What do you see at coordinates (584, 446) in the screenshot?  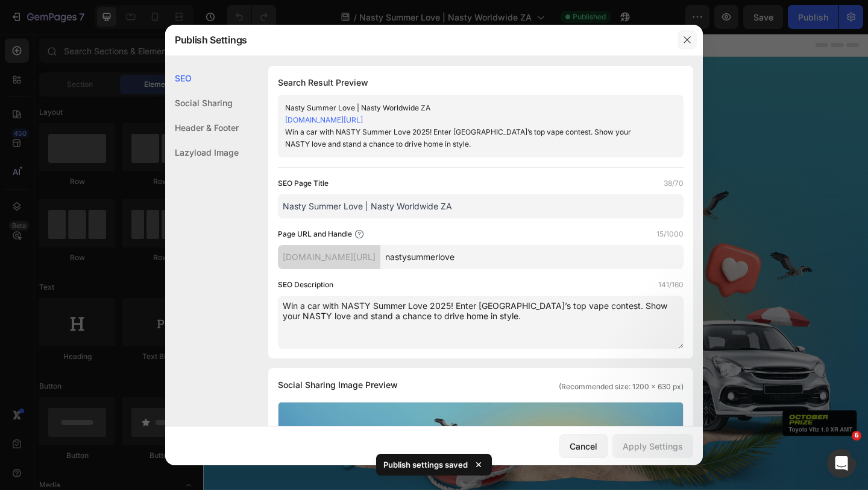 I see `button: Cancel` at bounding box center [584, 446].